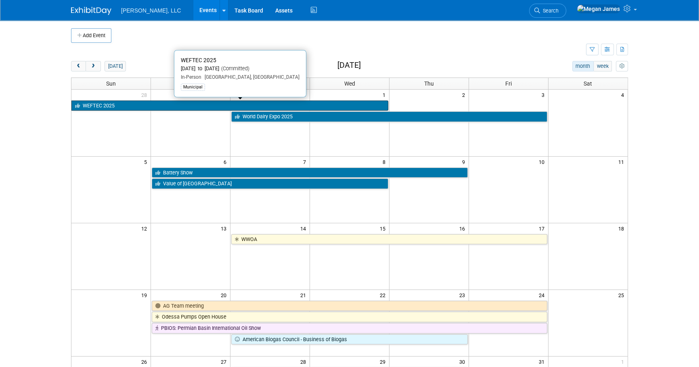  Describe the element at coordinates (545, 94) in the screenshot. I see `span: 3` at that location.